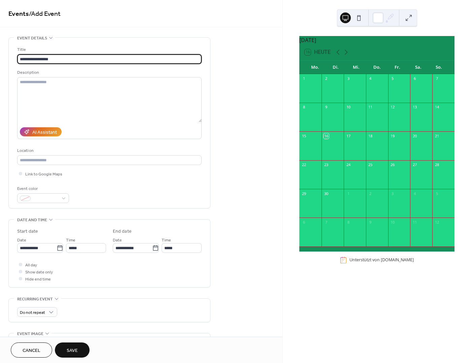 The image size is (471, 363). Describe the element at coordinates (393, 136) in the screenshot. I see `div: 19` at that location.